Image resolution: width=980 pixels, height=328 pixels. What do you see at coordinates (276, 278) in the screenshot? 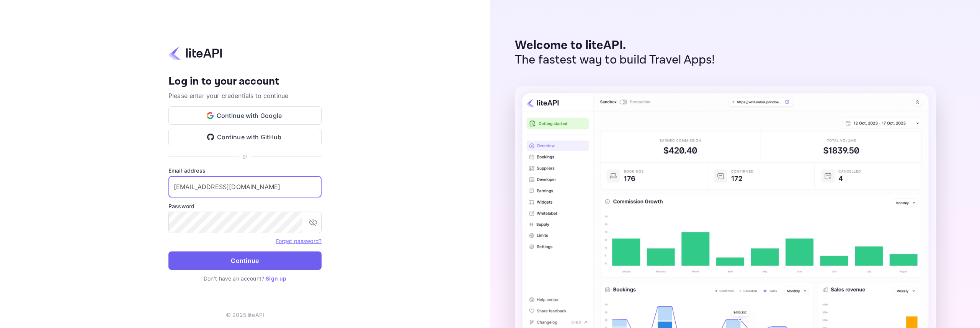
I see `a: Sign up` at bounding box center [276, 278].